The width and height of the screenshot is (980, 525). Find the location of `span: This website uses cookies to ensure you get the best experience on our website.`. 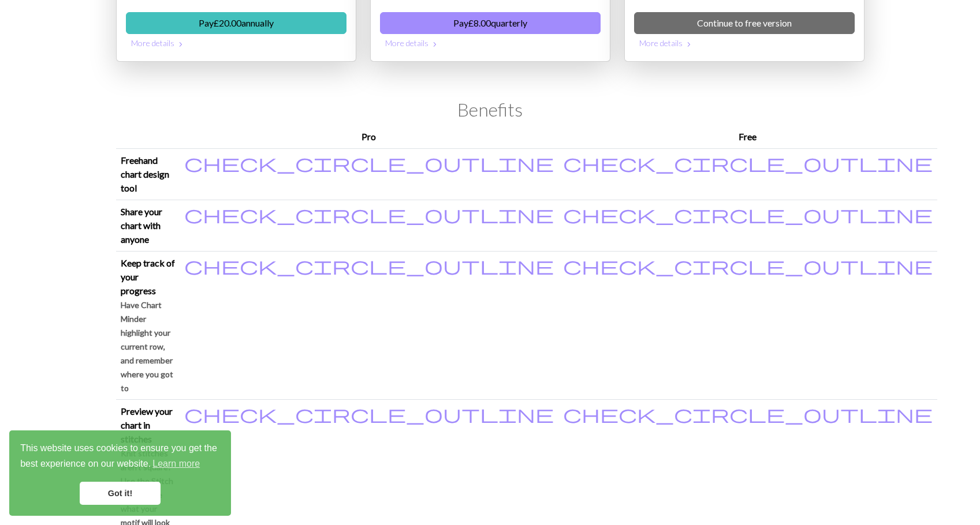

span: This website uses cookies to ensure you get the best experience on our website. is located at coordinates (120, 457).